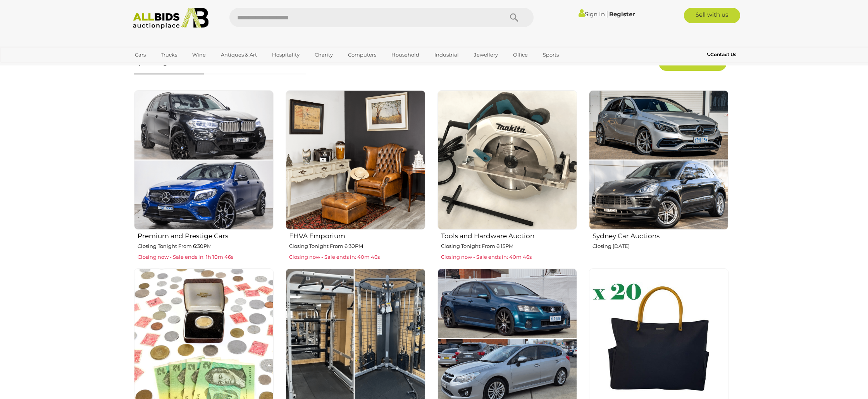 The width and height of the screenshot is (868, 399). I want to click on img: Tools and Hardware Auction, so click(507, 160).